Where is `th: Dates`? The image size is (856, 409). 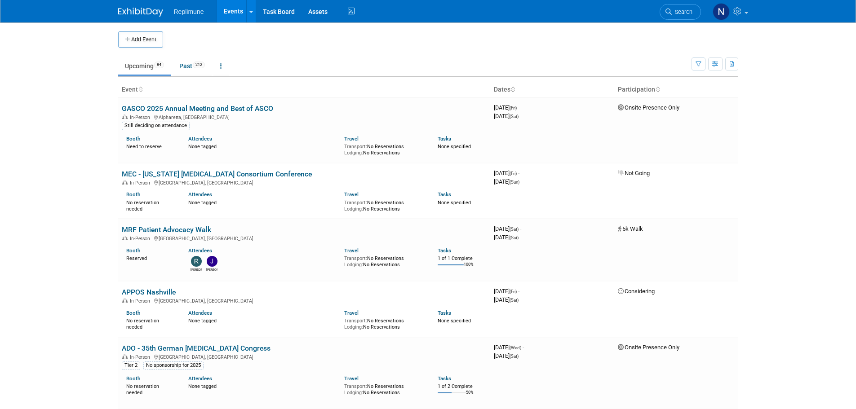
th: Dates is located at coordinates (552, 90).